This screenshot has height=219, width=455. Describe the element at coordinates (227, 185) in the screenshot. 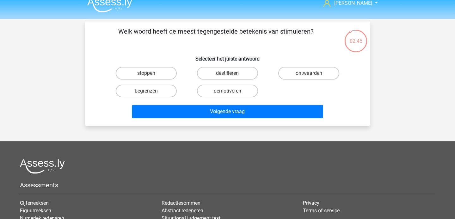

I see `h5: Assessments` at that location.